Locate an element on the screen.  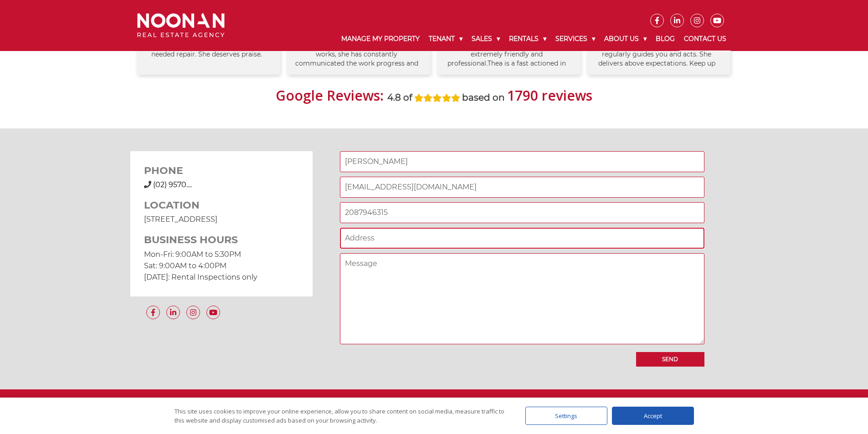
div: This site uses cookies to improve your online experience, allow you to share content on social me... is located at coordinates (341, 416).